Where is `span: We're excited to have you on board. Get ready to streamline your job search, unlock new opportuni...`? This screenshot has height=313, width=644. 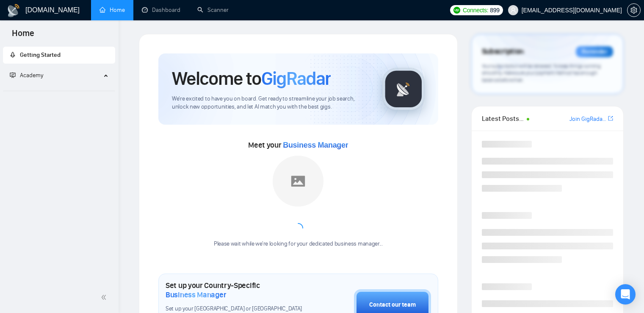
span: We're excited to have you on board. Get ready to streamline your job search, unlock new opportuni... is located at coordinates (270, 103).